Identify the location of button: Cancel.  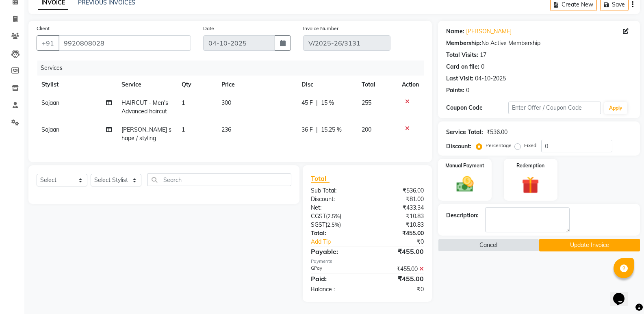
(488, 245).